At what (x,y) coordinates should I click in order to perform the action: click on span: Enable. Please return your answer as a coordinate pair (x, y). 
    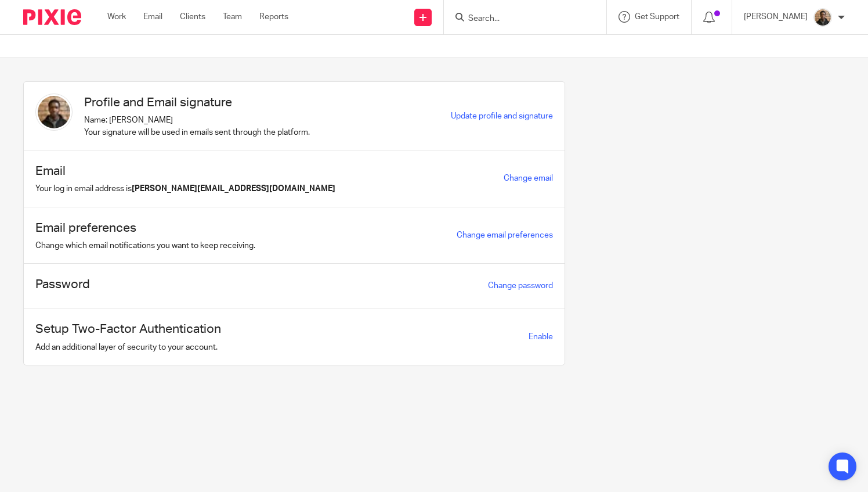
    Looking at the image, I should click on (541, 337).